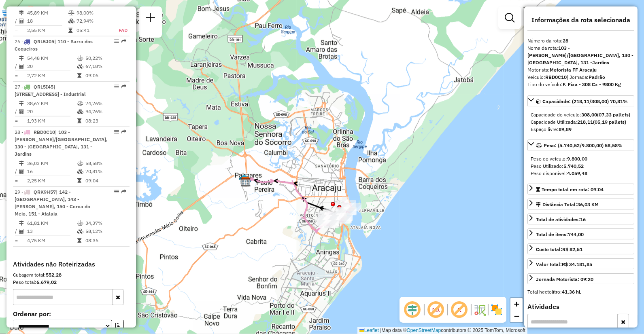 This screenshot has width=644, height=334. I want to click on div: Peso disponível:, so click(581, 173).